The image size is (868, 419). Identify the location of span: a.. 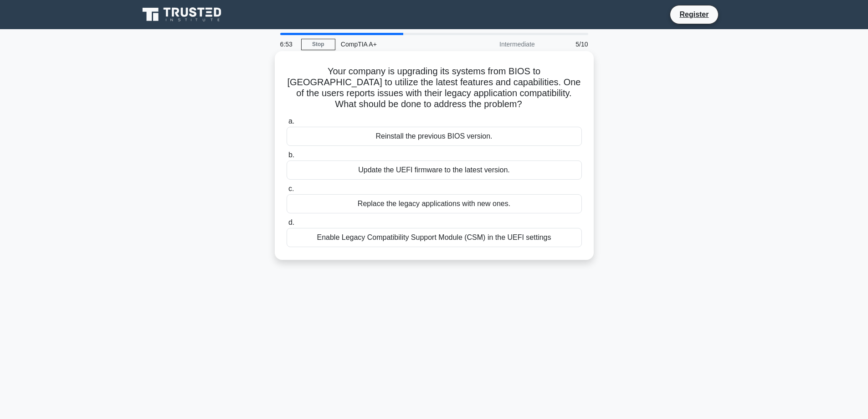
(291, 121).